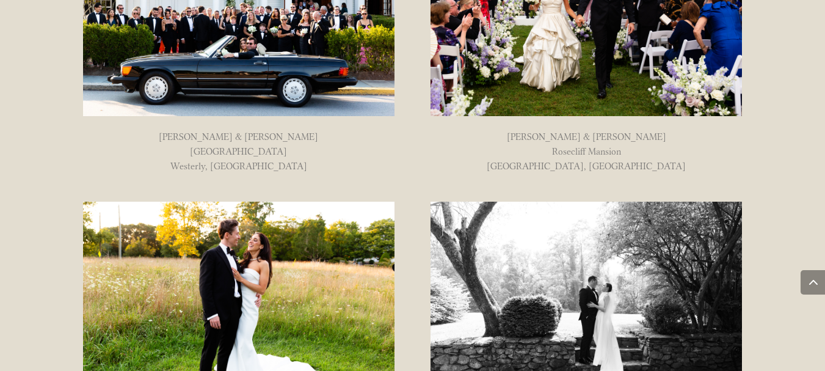 The width and height of the screenshot is (825, 371). Describe the element at coordinates (586, 156) in the screenshot. I see `p: Rosecliff Mansion` at that location.